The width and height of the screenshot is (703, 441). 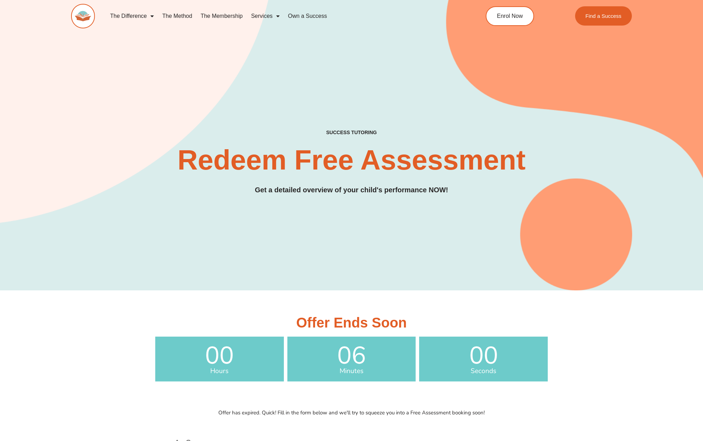 I want to click on a: Enrol Now, so click(x=510, y=16).